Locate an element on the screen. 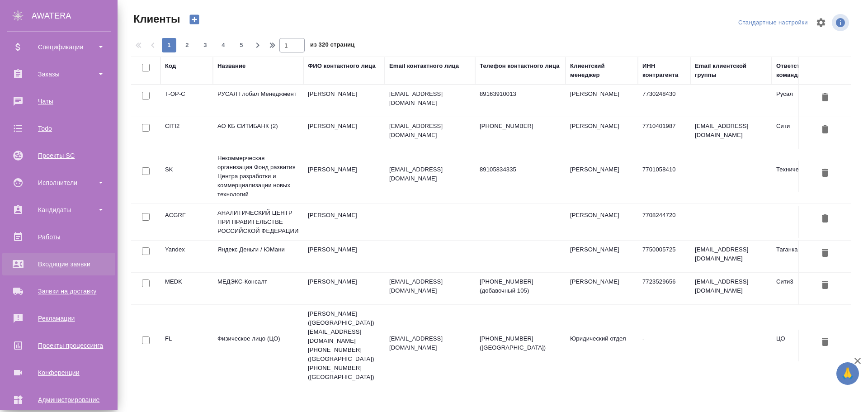 This screenshot has width=868, height=412. td: Физическое лицо (ЦО) is located at coordinates (258, 345).